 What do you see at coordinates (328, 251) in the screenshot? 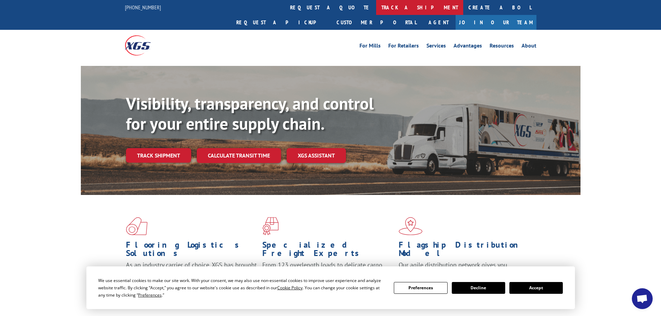
I see `h1: Specialized Freight Experts` at bounding box center [328, 251].